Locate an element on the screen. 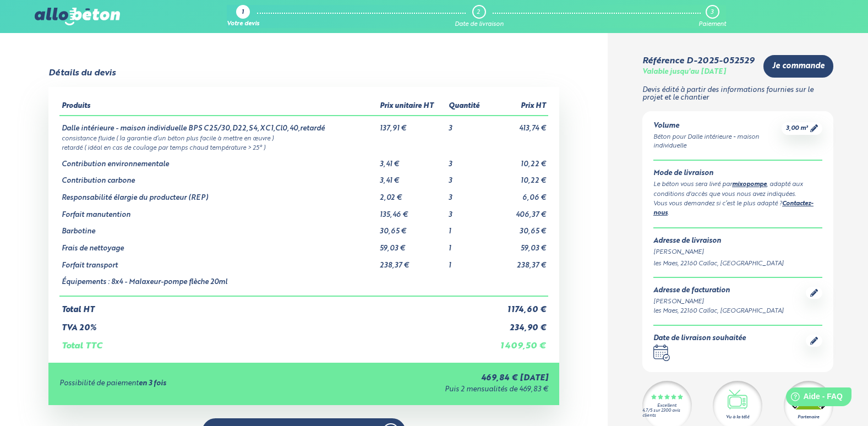 The width and height of the screenshot is (868, 426). a: 1 Votre devis is located at coordinates (243, 17).